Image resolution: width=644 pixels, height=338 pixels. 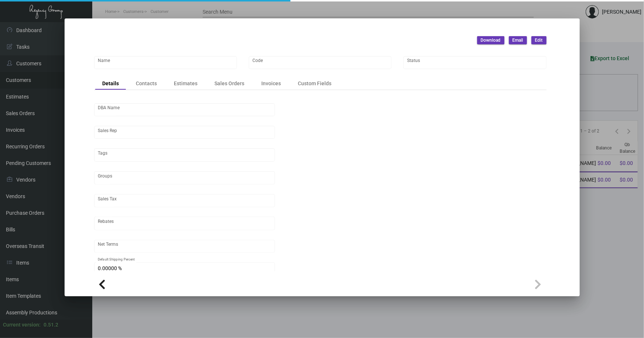 What do you see at coordinates (539, 40) in the screenshot?
I see `button: Edit` at bounding box center [539, 40].